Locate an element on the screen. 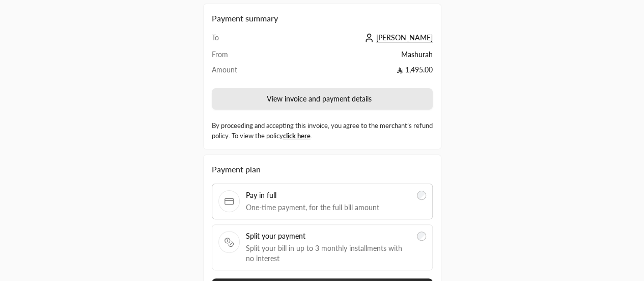 The height and width of the screenshot is (281, 644). a: click here is located at coordinates (297, 135).